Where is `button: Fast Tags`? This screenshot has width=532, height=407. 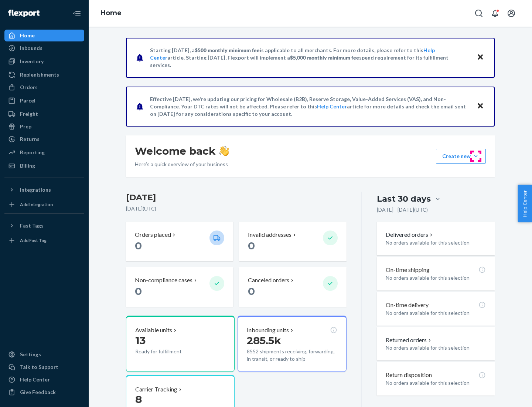
button: Fast Tags is located at coordinates (45, 226).